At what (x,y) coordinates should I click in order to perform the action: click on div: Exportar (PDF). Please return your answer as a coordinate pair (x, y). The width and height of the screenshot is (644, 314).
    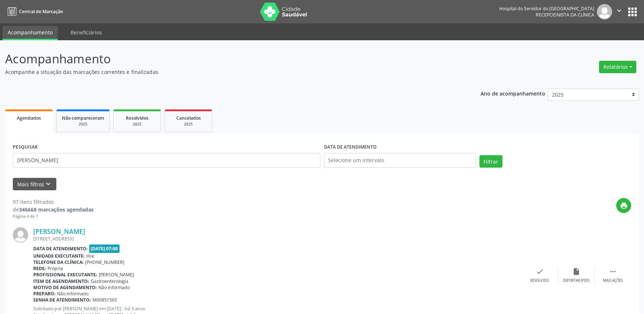
    Looking at the image, I should click on (576, 281).